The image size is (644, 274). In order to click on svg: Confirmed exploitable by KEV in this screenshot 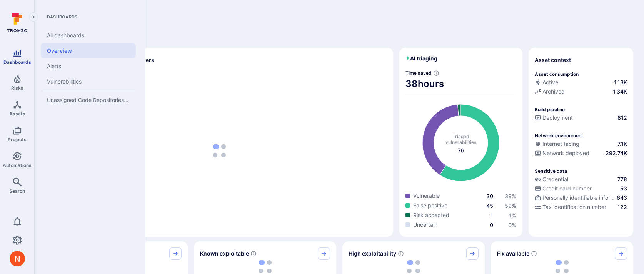, I will do `click(253, 254)`.